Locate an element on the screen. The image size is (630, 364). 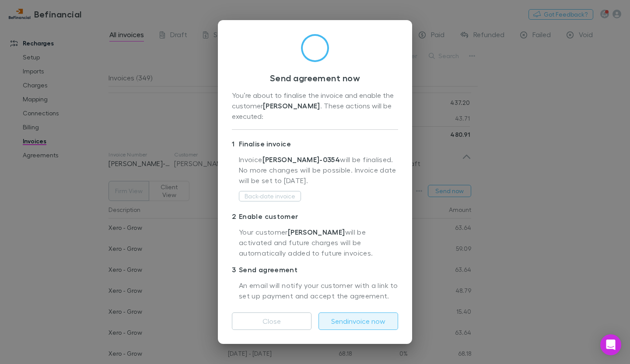
div: 2 is located at coordinates (236, 217).